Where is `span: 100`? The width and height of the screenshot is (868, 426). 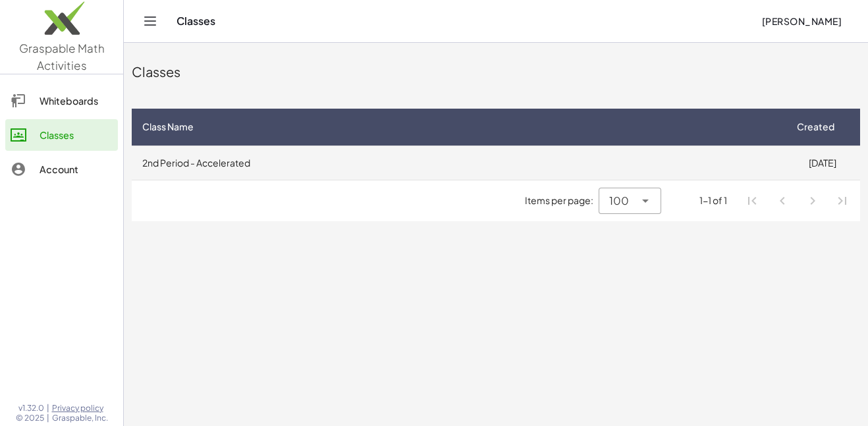
span: 100 is located at coordinates (619, 201).